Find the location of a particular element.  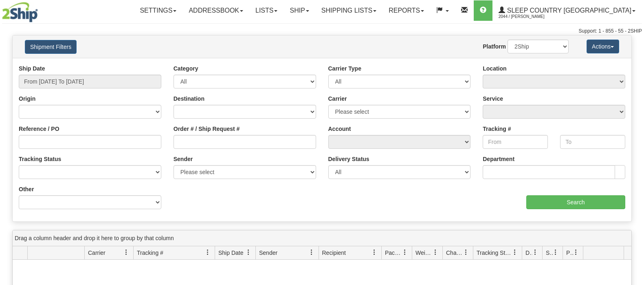

label: Account is located at coordinates (340, 129).